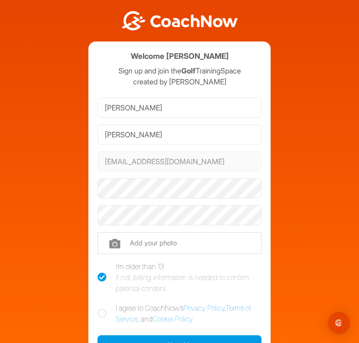 The width and height of the screenshot is (359, 343). What do you see at coordinates (188, 71) in the screenshot?
I see `strong: Golf` at bounding box center [188, 71].